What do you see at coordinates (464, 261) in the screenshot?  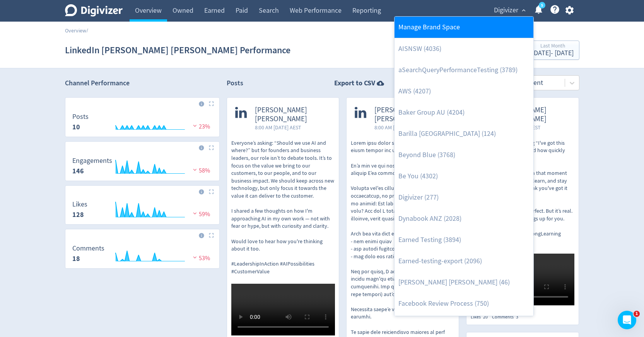 I see `a: Earned-testing-export (2096)` at bounding box center [464, 261].